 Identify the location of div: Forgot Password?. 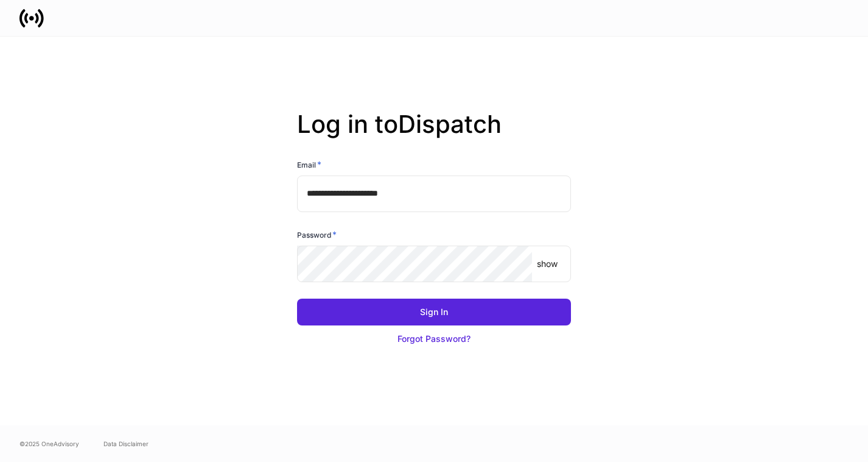
(434, 339).